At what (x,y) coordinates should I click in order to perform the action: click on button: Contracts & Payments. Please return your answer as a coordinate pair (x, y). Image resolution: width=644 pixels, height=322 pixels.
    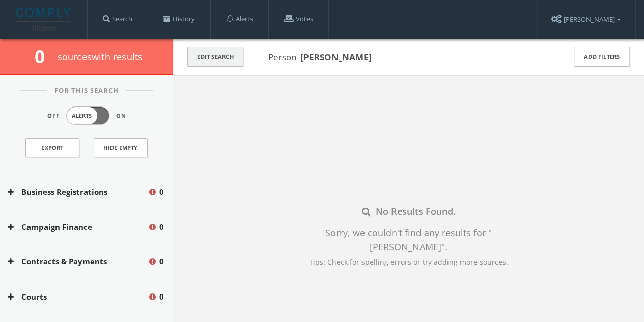
    Looking at the image, I should click on (78, 261).